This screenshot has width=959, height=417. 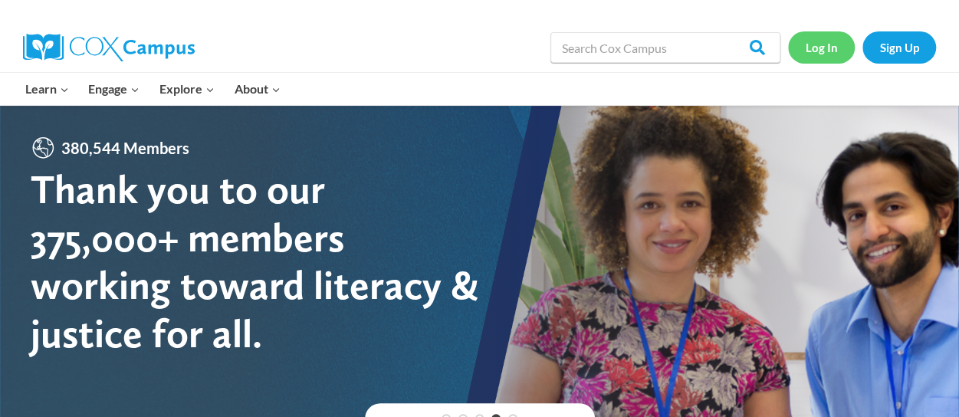 What do you see at coordinates (862, 47) in the screenshot?
I see `nav: Secondary Navigation` at bounding box center [862, 47].